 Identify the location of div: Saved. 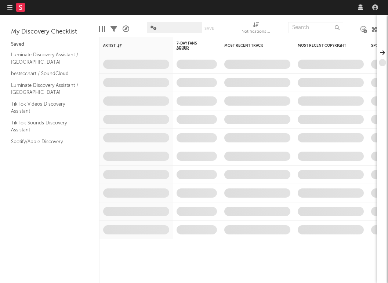
(50, 44).